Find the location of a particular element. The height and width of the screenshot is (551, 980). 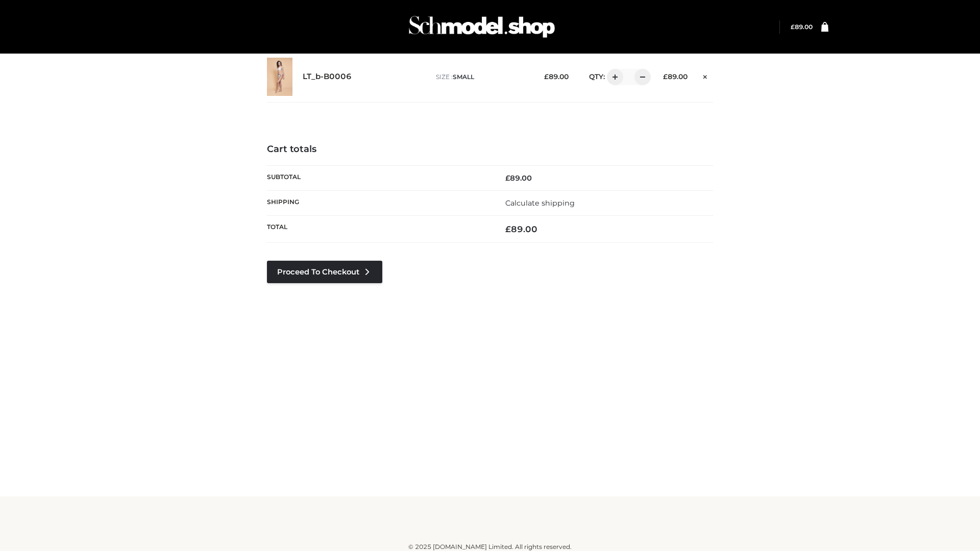

th: Total is located at coordinates (378, 229).